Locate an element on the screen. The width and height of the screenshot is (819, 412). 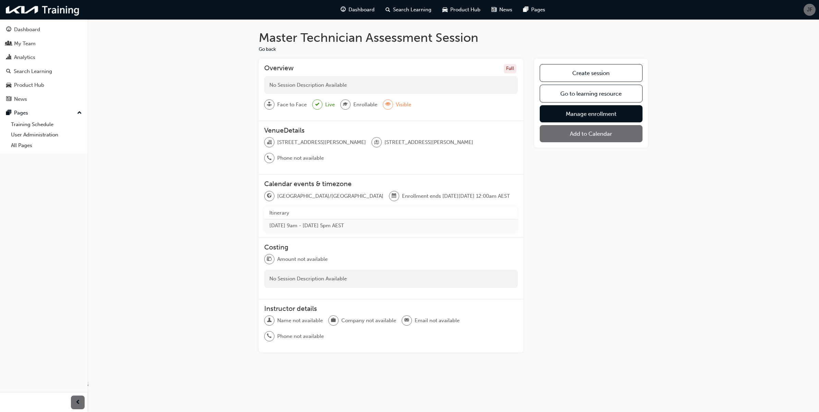
span: people-icon is located at coordinates (9, 44).